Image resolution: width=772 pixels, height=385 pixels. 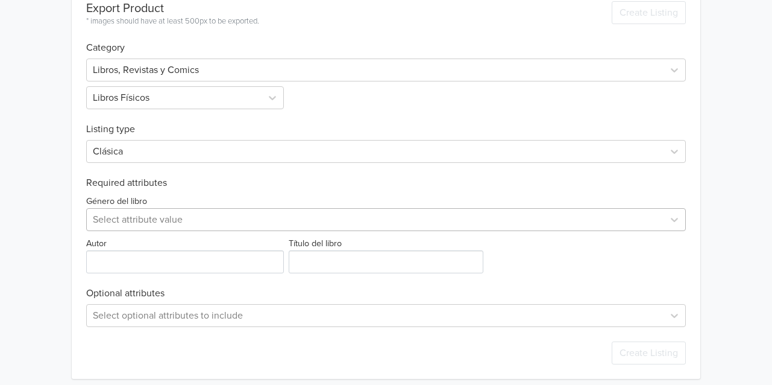 What do you see at coordinates (172, 22) in the screenshot?
I see `div: * images should have at least 500px to be exported.` at bounding box center [172, 22].